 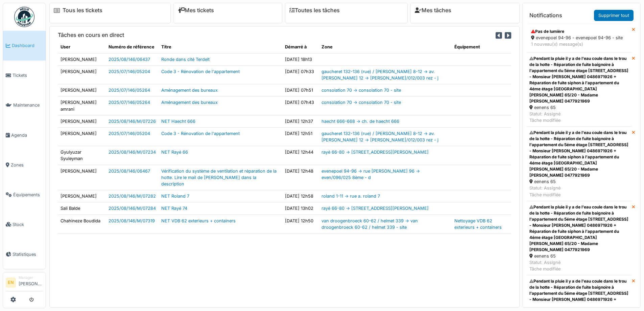 I want to click on a: Zones, so click(x=24, y=164).